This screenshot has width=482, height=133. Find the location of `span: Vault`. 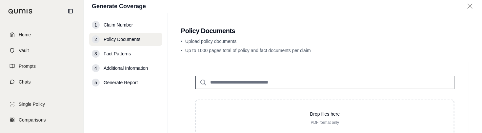

span: Vault is located at coordinates (24, 51).